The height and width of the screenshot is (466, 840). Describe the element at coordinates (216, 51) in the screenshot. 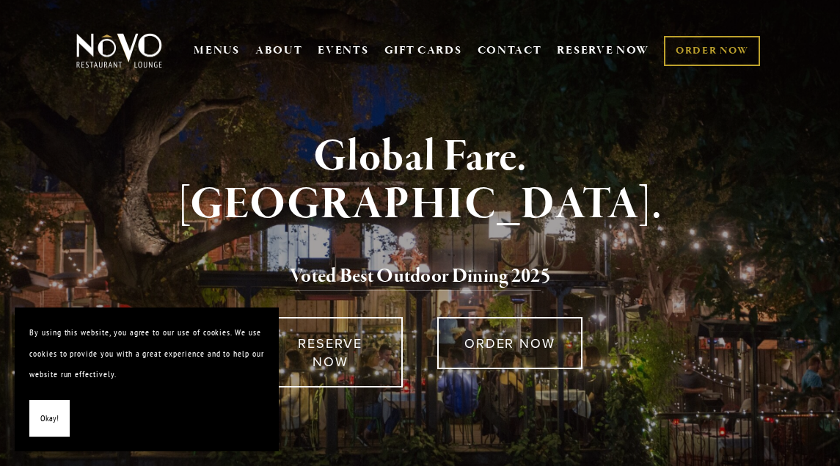

I see `a: MENUS` at that location.